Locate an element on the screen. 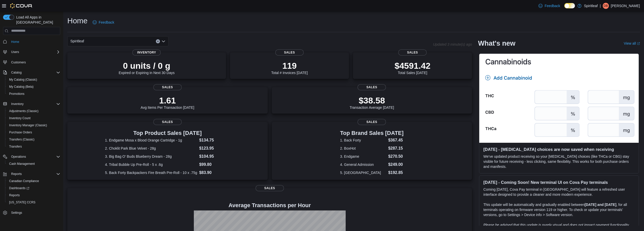  a: Feedback is located at coordinates (549, 6).